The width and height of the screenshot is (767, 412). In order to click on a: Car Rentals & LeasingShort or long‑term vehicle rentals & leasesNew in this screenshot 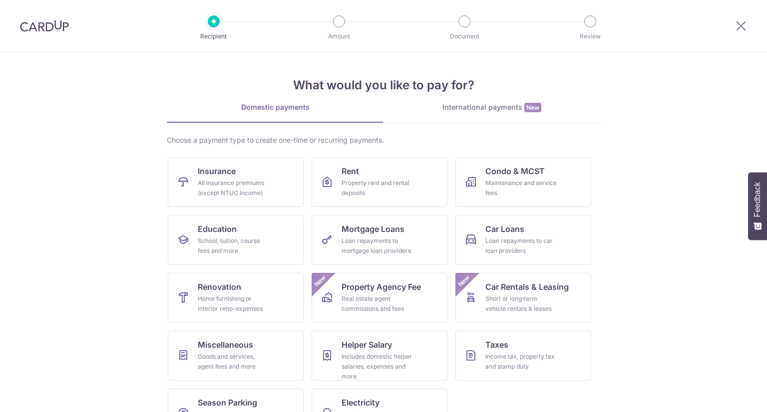, I will do `click(523, 298)`.